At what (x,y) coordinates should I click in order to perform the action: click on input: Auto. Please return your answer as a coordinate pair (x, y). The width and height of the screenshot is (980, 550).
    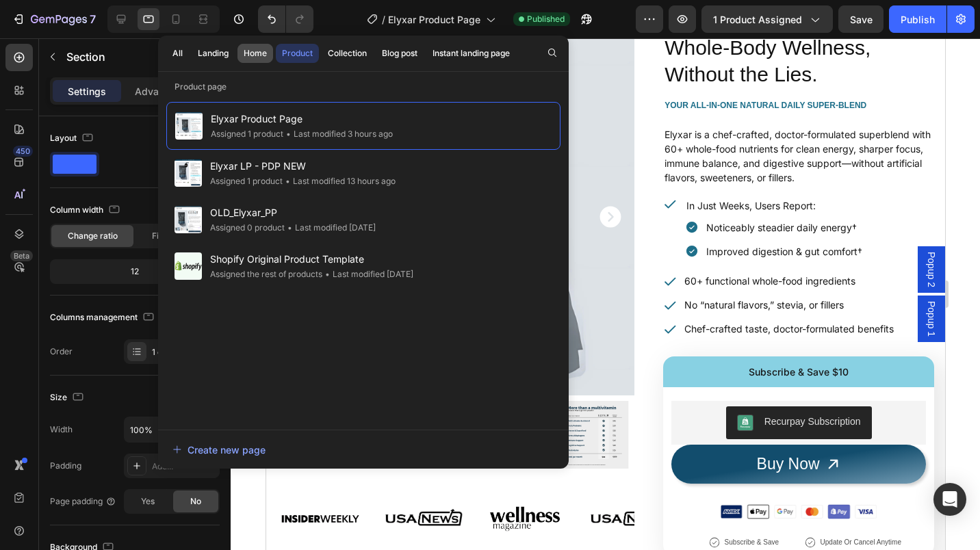
    Looking at the image, I should click on (171, 429).